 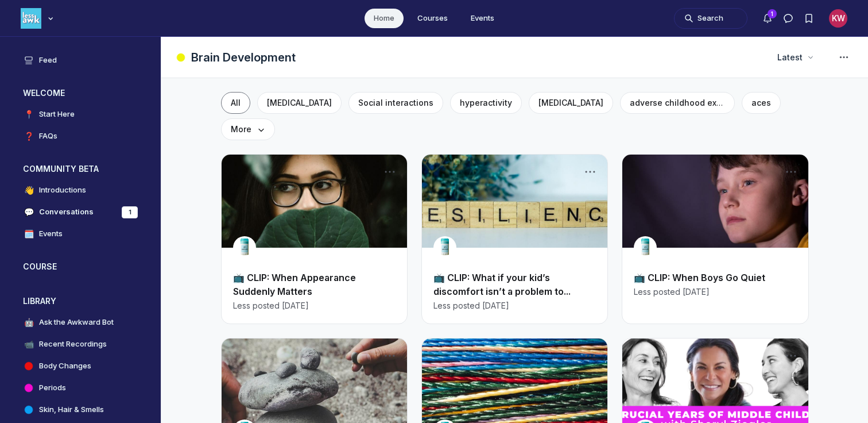 What do you see at coordinates (80, 322) in the screenshot?
I see `a: 🤖Ask the Awkward Bot` at bounding box center [80, 322].